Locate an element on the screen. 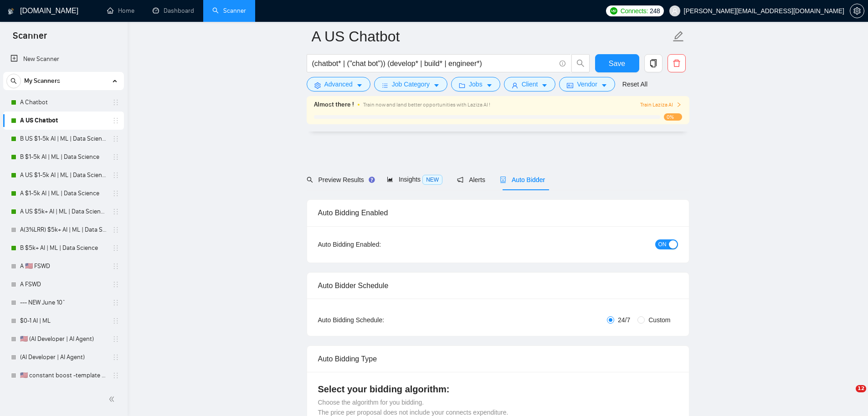  span: right is located at coordinates (679, 105).